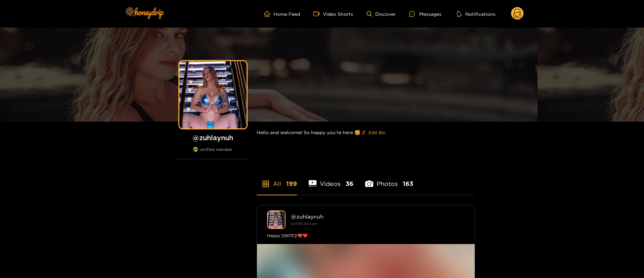  Describe the element at coordinates (378, 216) in the screenshot. I see `div: @ zuhlaynuh` at that location.